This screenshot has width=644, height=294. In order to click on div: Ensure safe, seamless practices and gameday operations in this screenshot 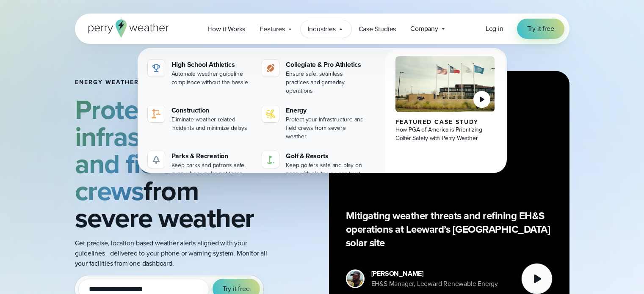, I will do `click(326, 83)`.